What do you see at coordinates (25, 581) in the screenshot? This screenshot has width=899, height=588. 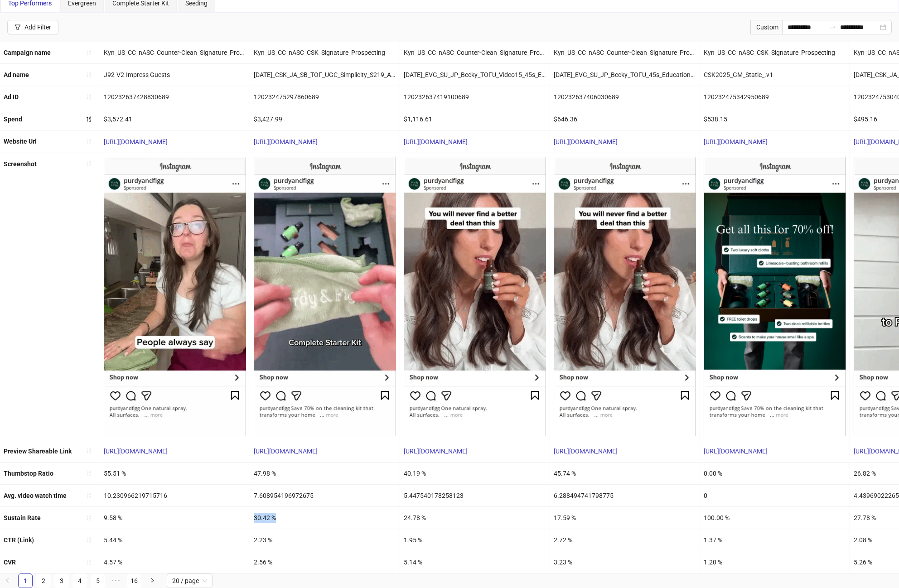 I see `a: 1` at bounding box center [25, 581].